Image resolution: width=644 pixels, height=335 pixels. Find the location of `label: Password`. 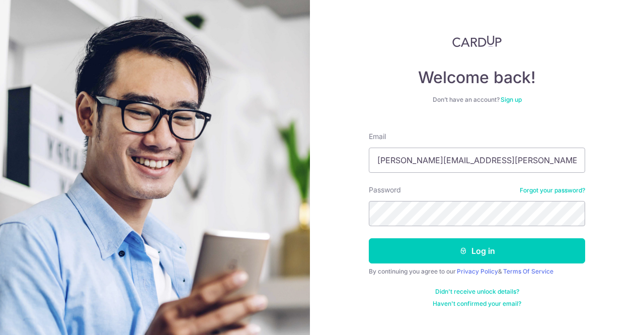

label: Password is located at coordinates (385, 190).